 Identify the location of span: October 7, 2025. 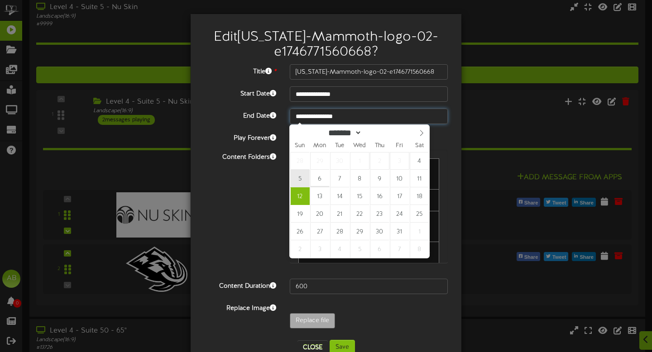
(339, 178).